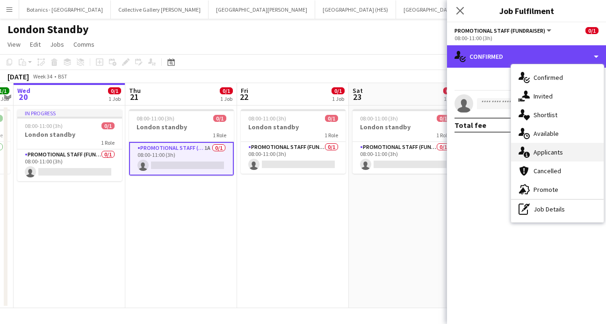 Image resolution: width=606 pixels, height=324 pixels. I want to click on div: In progress08:00-11:00 (3h)0/1London standby1 RolePromotional Staff (Fundraiser)0/108:00-11:00 (3h), so click(70, 145).